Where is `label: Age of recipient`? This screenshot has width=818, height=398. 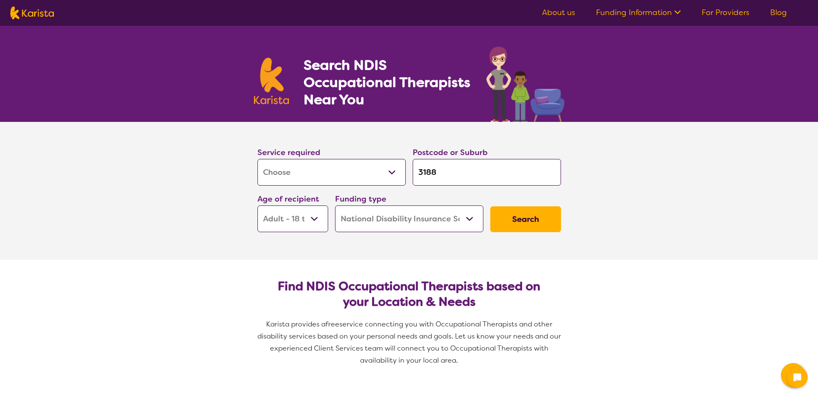
label: Age of recipient is located at coordinates (288, 199).